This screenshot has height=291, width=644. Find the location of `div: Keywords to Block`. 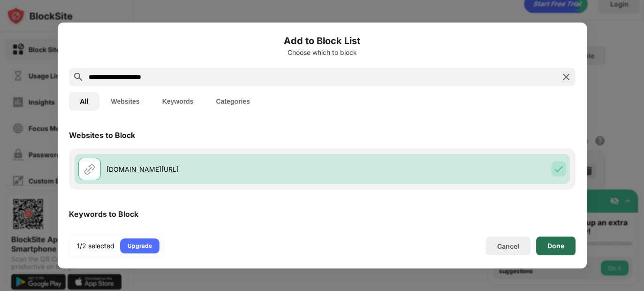

div: Keywords to Block is located at coordinates (104, 214).